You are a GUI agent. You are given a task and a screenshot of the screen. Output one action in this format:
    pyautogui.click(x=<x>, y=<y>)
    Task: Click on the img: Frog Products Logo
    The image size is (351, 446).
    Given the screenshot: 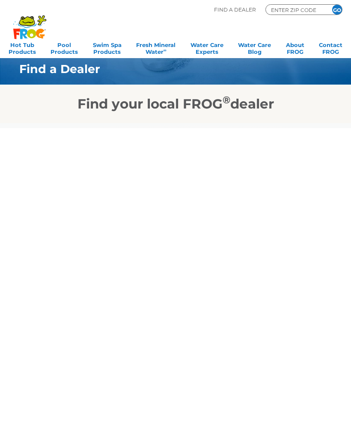 What is the action you would take?
    pyautogui.click(x=30, y=22)
    